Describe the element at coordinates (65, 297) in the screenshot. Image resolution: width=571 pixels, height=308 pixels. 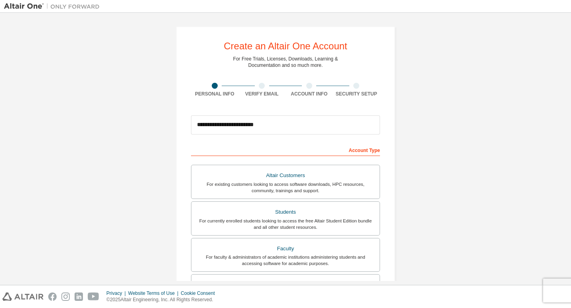
I see `img: instagram.svg` at that location.